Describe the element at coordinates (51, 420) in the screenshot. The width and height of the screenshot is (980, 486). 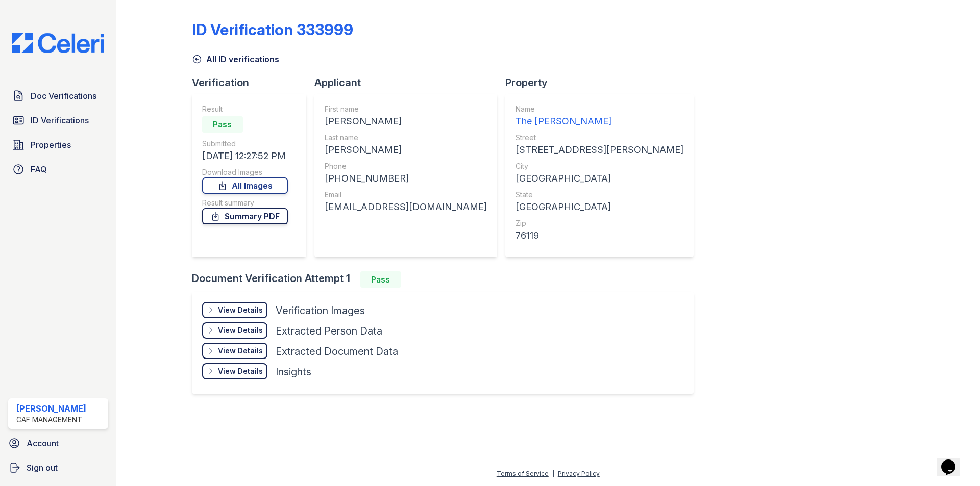
I see `div: CAF Management` at that location.